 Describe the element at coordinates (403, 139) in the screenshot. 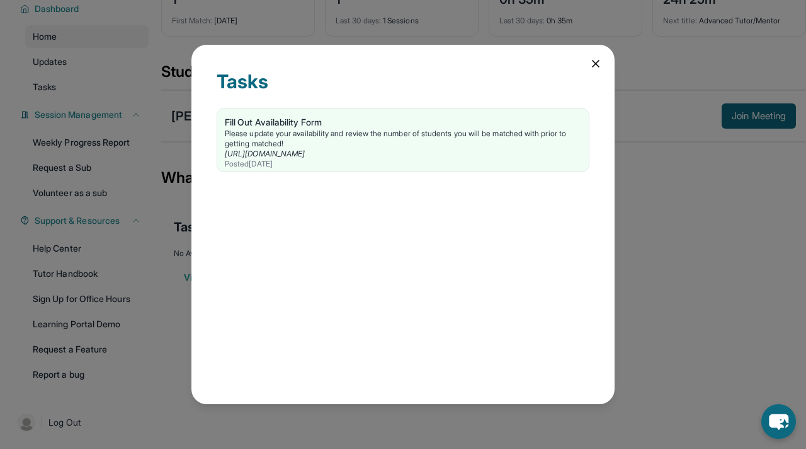

I see `div: Please update your availability and review the number of students you will be matched with prior ...` at that location.